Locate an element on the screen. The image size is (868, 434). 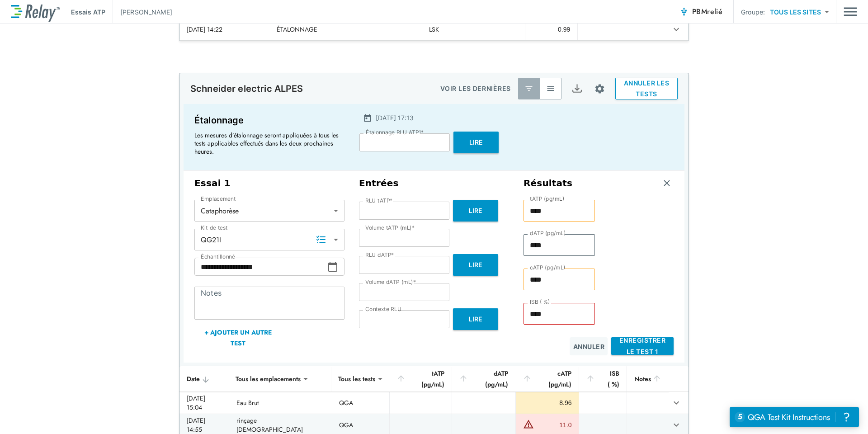
font: tATP (pg/mL) is located at coordinates (425, 379).